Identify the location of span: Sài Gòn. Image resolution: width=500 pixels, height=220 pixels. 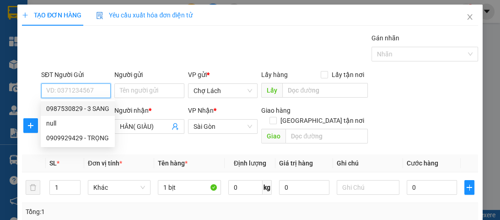
(223, 126).